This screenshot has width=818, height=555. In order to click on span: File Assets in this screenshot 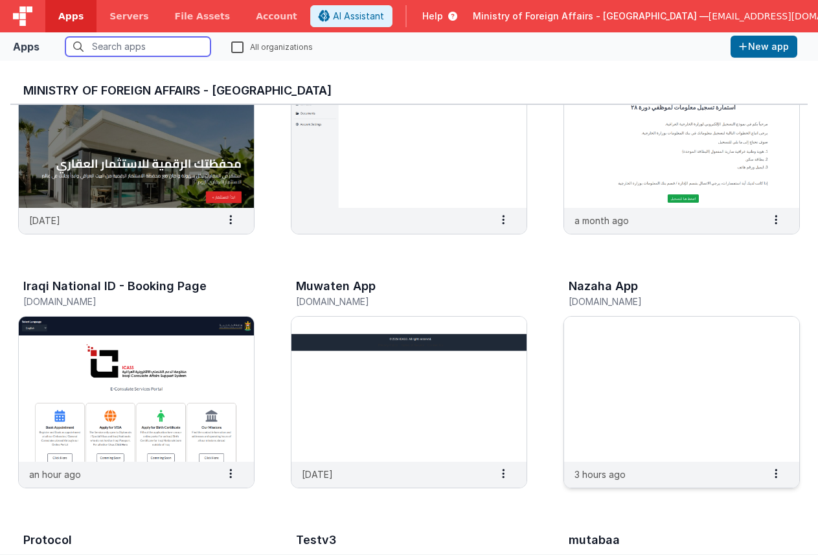, I will do `click(203, 16)`.